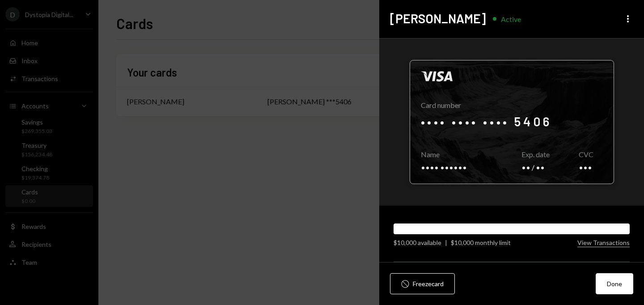 The image size is (644, 305). I want to click on div: $10,000 monthly limit, so click(481, 242).